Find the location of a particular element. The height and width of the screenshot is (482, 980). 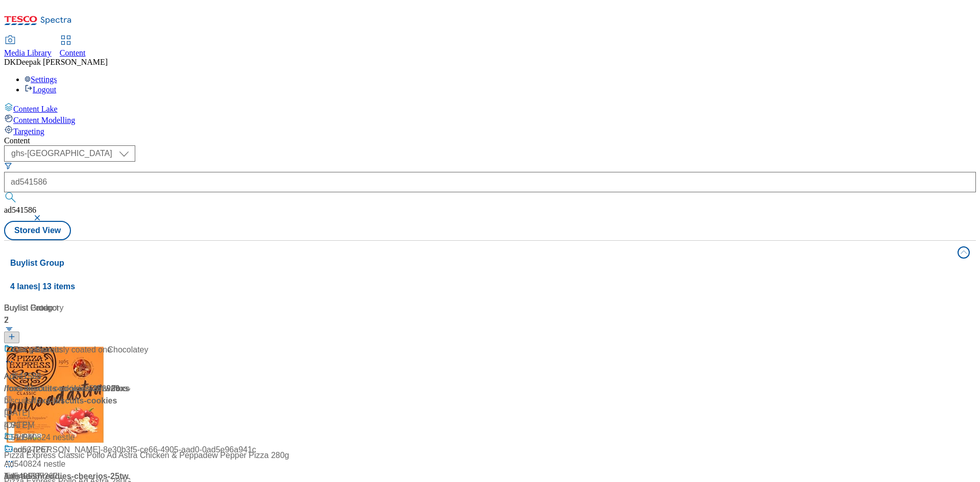

div: Buylist Group is located at coordinates (68, 308).